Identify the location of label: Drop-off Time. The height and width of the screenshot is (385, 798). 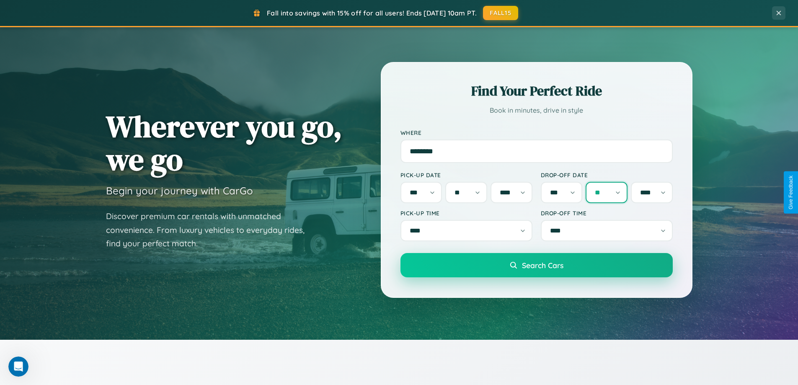
(607, 213).